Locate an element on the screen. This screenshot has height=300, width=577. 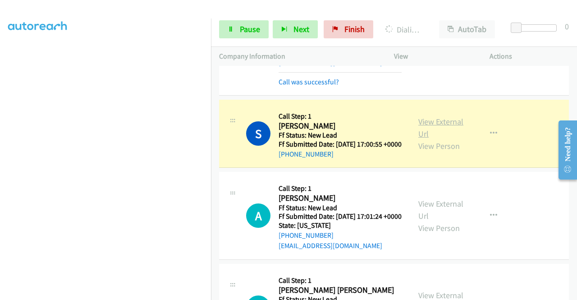
h1: A is located at coordinates (258, 215).